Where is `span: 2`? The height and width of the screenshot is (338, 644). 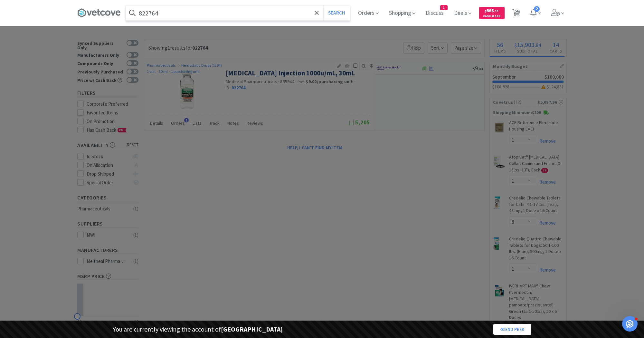
span: 2 is located at coordinates (536, 9).